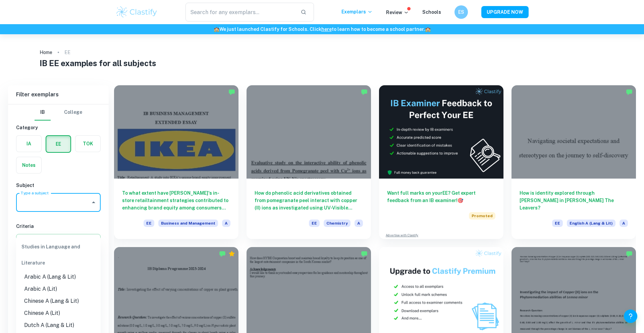  I want to click on button: IB, so click(43, 112).